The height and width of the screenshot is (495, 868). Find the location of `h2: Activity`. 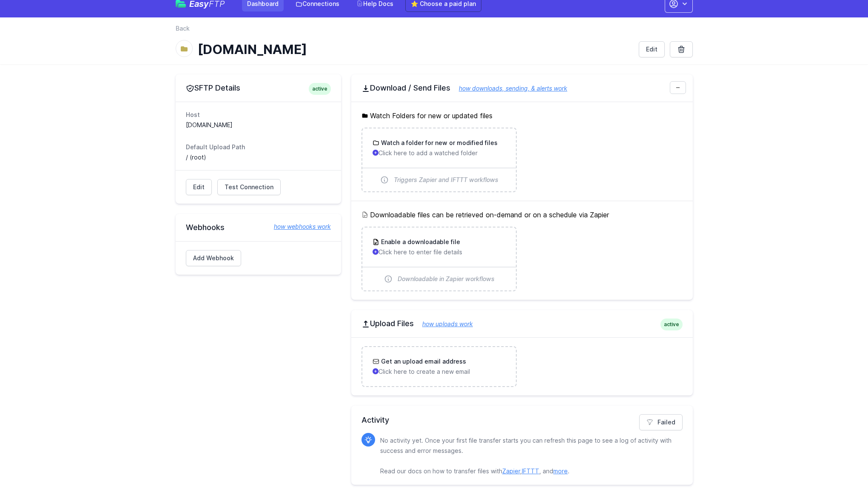

h2: Activity is located at coordinates (522, 420).